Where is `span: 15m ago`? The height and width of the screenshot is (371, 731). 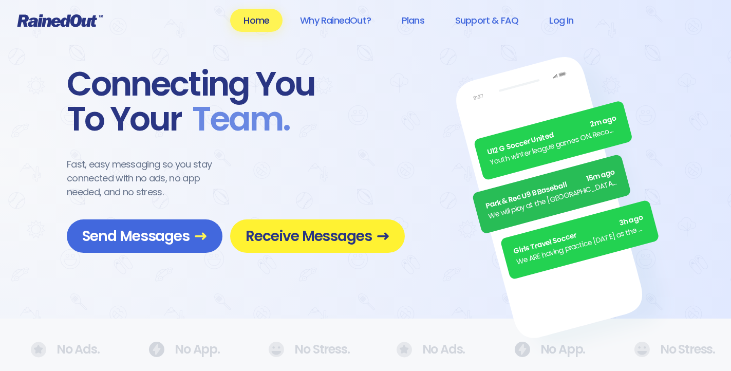 span: 15m ago is located at coordinates (600, 175).